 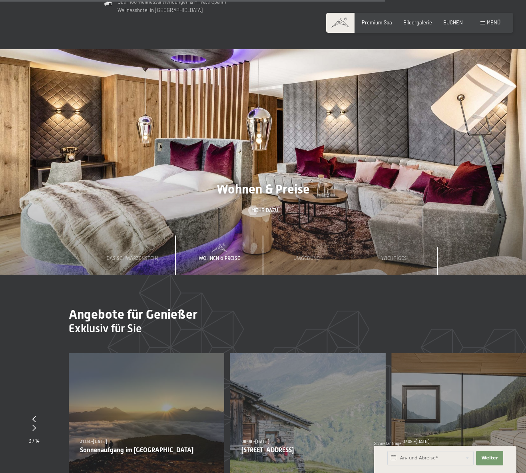 I want to click on span: Premium Spa, so click(x=377, y=22).